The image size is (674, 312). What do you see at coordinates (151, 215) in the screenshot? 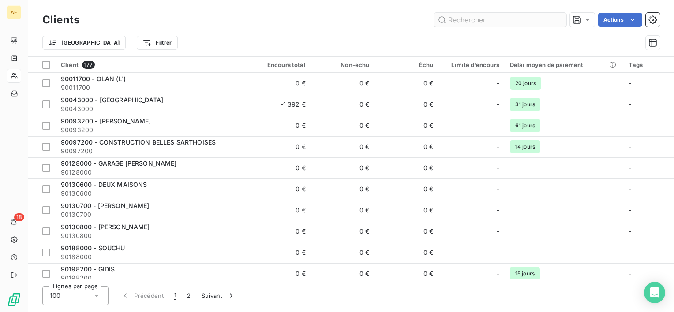
I see `span: 90130700` at bounding box center [151, 215].